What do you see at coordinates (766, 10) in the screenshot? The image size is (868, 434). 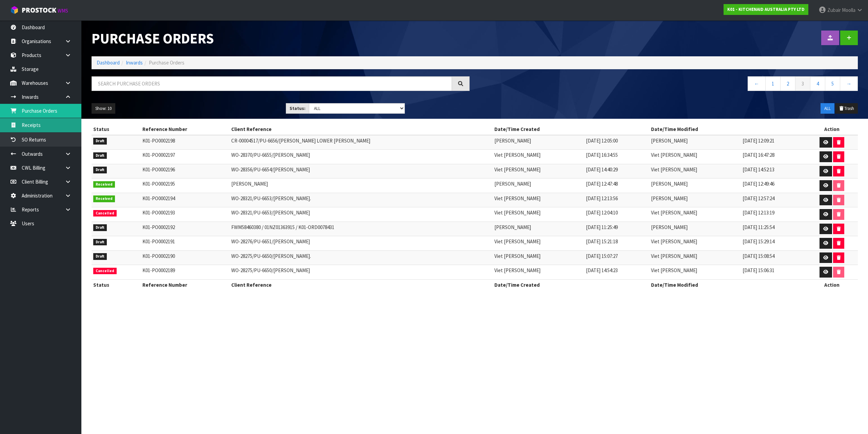 I see `a: K01 - KITCHENAID AUSTRALIA PTY LTD` at bounding box center [766, 10].